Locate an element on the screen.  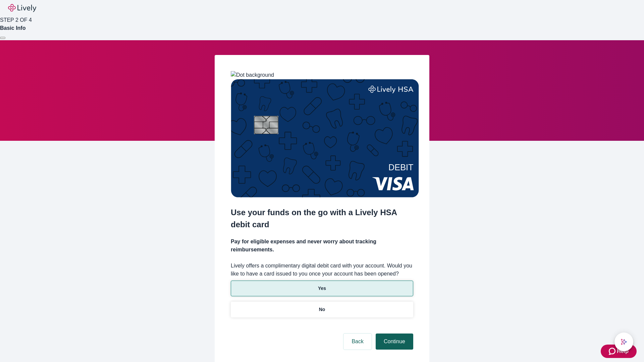
button: chat is located at coordinates (624, 342).